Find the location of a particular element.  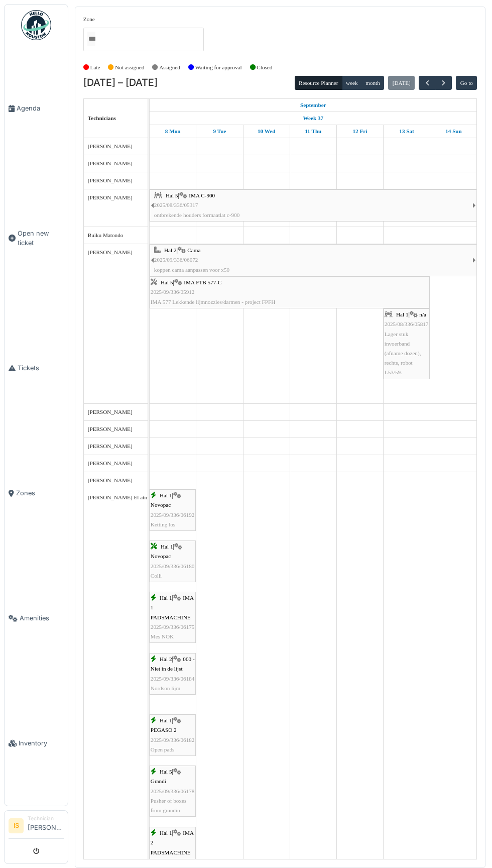

a: Zones is located at coordinates (36, 493).